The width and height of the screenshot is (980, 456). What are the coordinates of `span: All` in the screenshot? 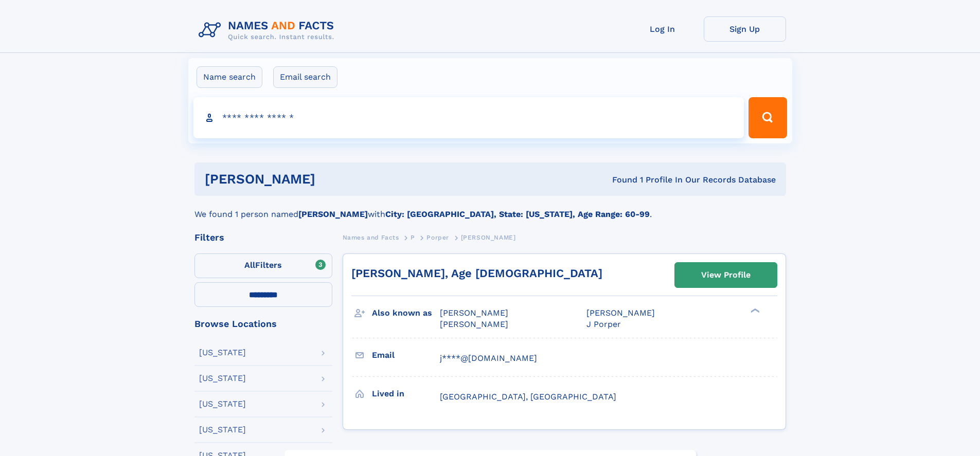 It's located at (250, 265).